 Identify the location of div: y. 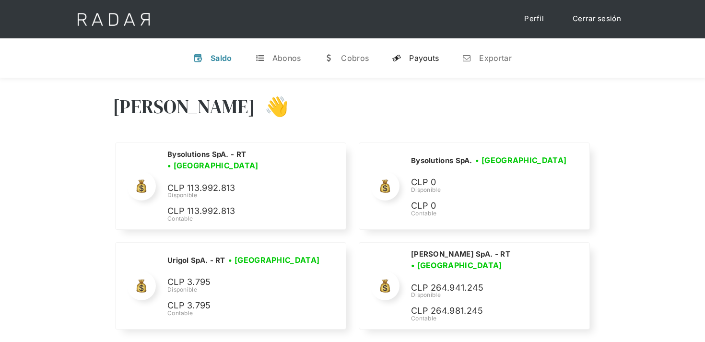
(397, 58).